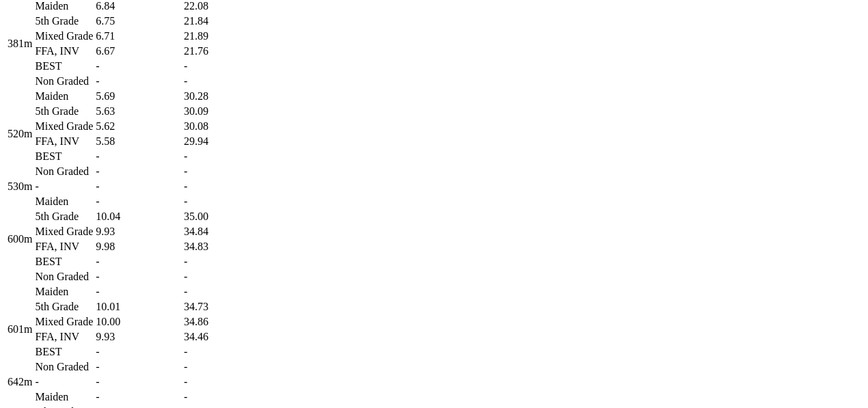  Describe the element at coordinates (138, 142) in the screenshot. I see `td: 5.58` at that location.